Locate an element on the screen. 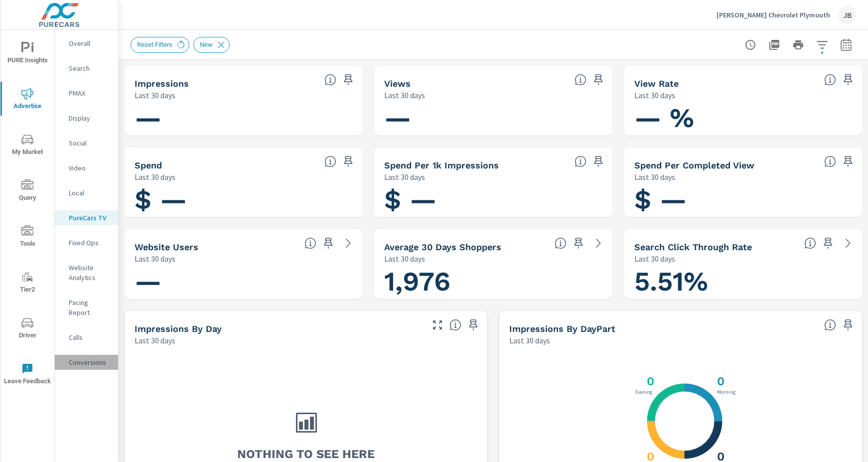 This screenshot has height=462, width=868. span: Unique website visitors over the selected time period. [Source: Website Analytics] is located at coordinates (310, 243).